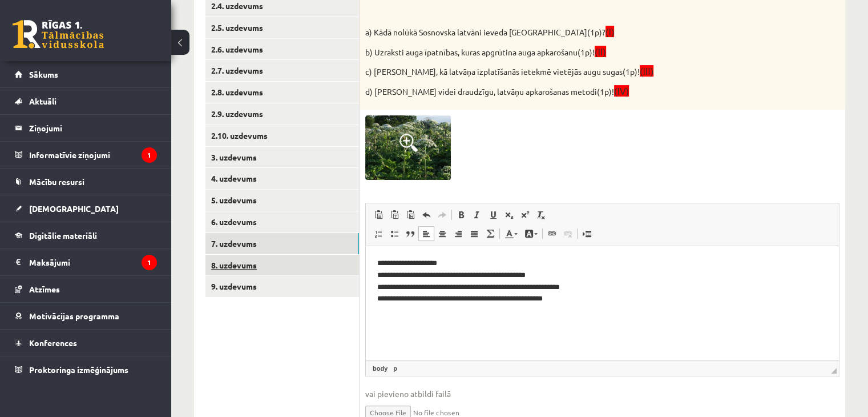 The image size is (868, 417). What do you see at coordinates (86, 155) in the screenshot?
I see `a: Informatīvie ziņojumi1` at bounding box center [86, 155].